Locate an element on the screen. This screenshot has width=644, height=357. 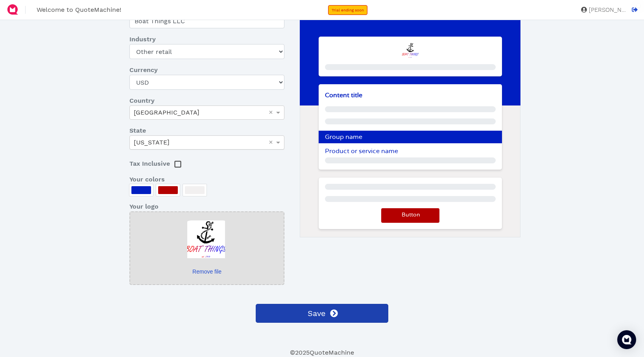
div: Open Intercom Messenger is located at coordinates (627, 340).